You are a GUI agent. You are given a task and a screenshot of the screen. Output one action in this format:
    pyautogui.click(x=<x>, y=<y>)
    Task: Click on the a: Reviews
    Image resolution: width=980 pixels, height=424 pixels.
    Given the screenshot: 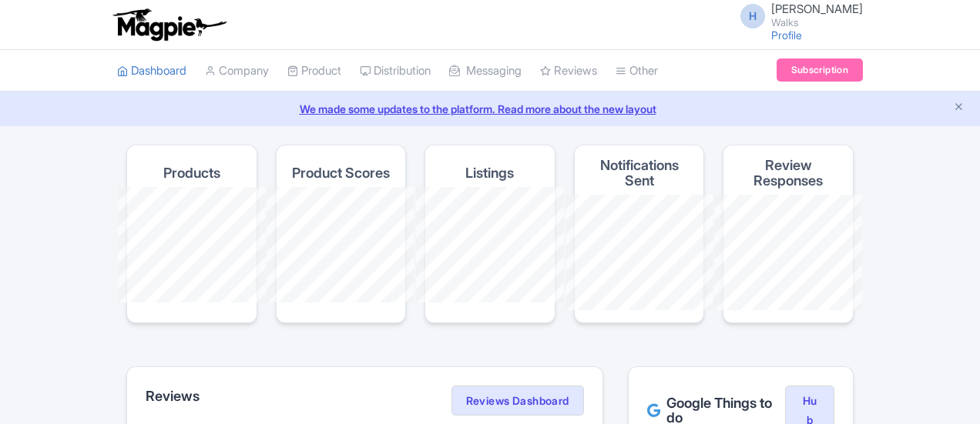 What is the action you would take?
    pyautogui.click(x=569, y=71)
    